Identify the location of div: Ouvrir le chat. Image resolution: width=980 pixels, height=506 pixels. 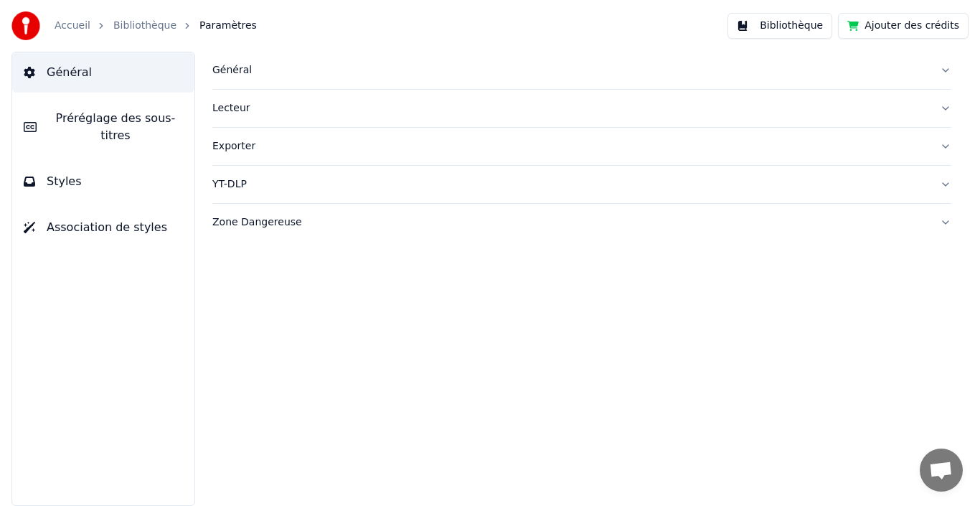
(942, 470).